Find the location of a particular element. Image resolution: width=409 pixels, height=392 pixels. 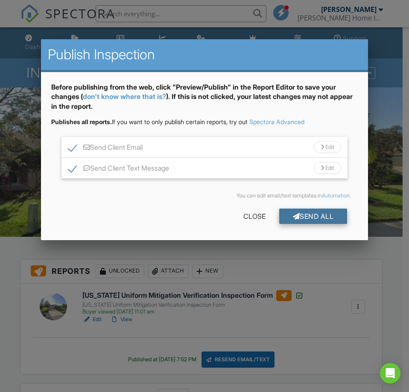

a: Spectora Advanced is located at coordinates (277, 122).